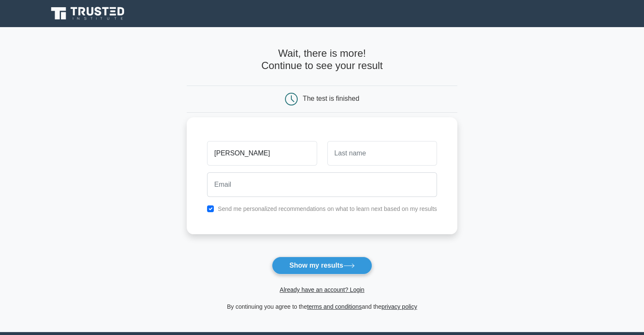 This screenshot has width=644, height=335. Describe the element at coordinates (327, 209) in the screenshot. I see `label: Send me personalized recommendations on what to learn next based on my results` at that location.